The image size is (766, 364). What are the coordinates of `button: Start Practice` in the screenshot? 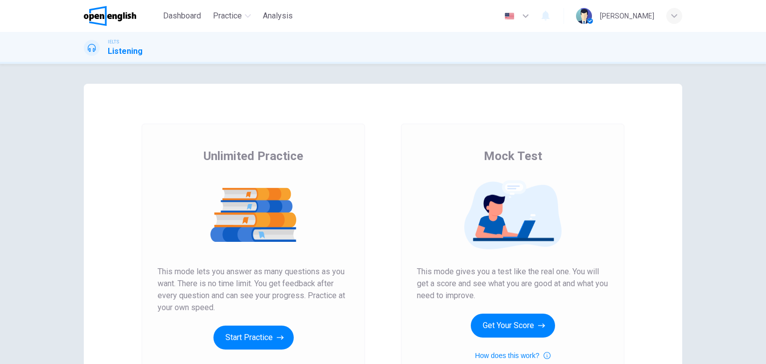 It's located at (253, 338).